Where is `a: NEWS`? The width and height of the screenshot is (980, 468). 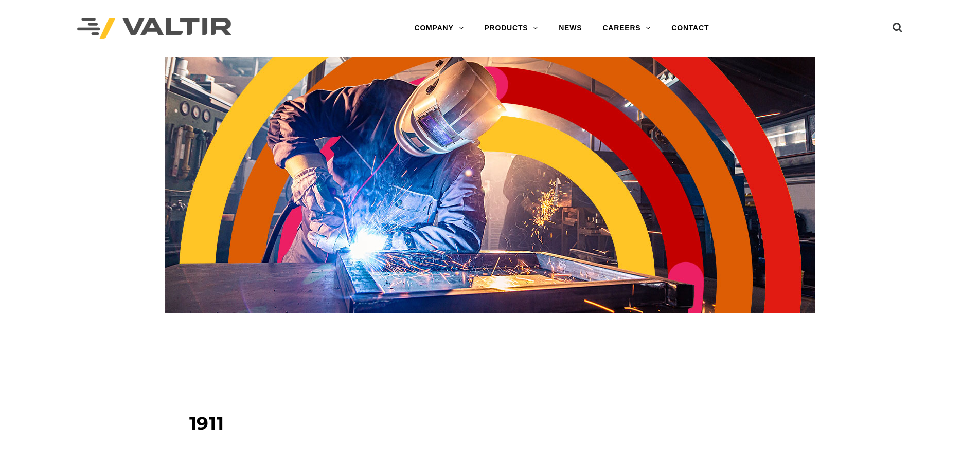 a: NEWS is located at coordinates (570, 28).